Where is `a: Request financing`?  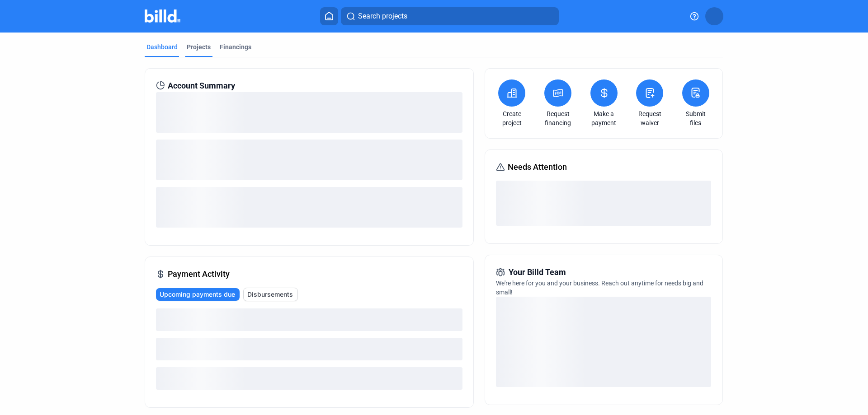 a: Request financing is located at coordinates (558, 119).